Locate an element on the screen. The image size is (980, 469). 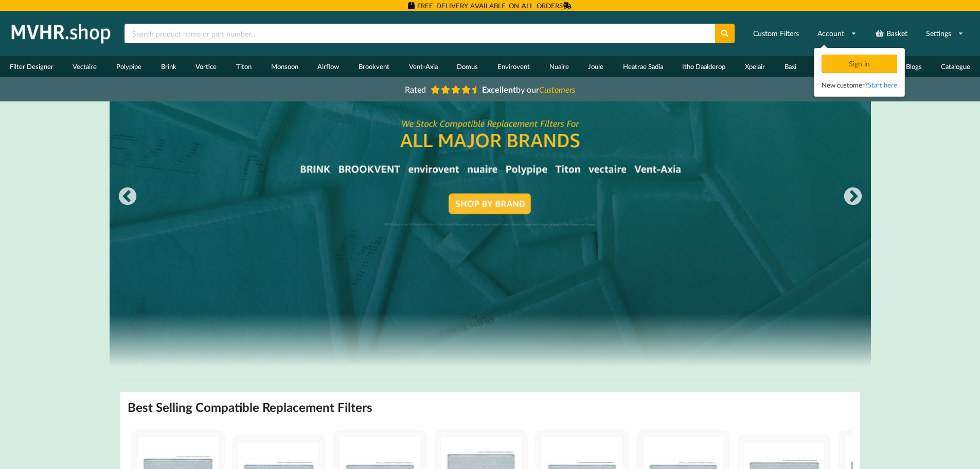
a: Vectaire is located at coordinates (85, 67).